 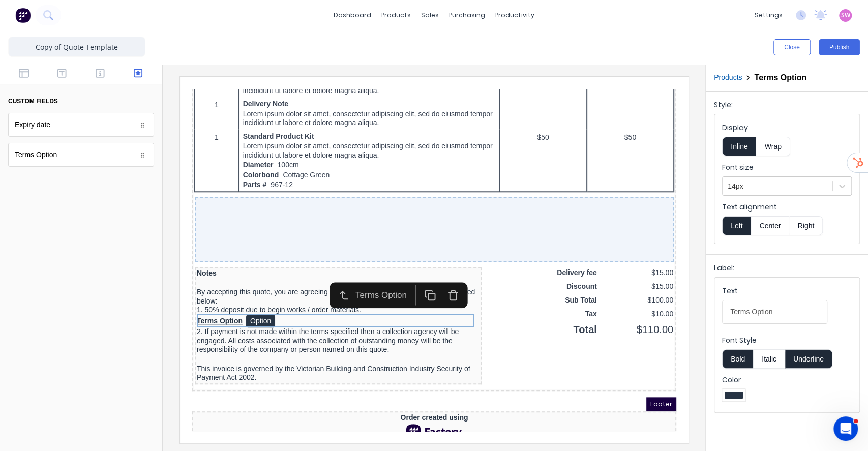 What do you see at coordinates (151, 206) in the screenshot?
I see `button: Select parent` at bounding box center [151, 206].